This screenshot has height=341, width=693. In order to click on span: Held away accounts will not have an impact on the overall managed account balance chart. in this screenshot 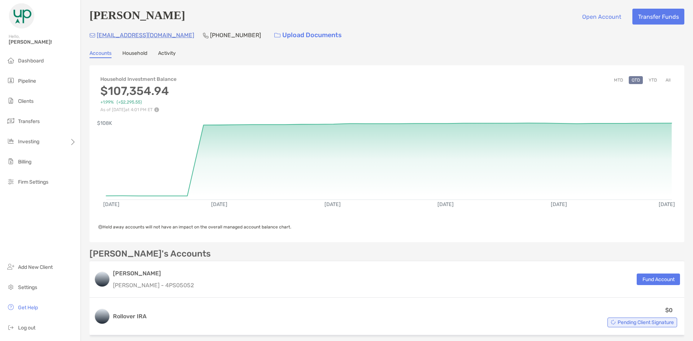, I will do `click(195, 227)`.